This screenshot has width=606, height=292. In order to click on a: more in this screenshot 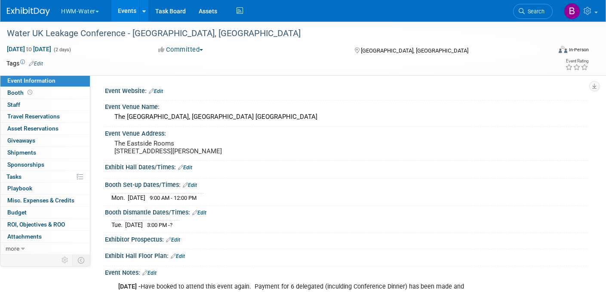, I will do `click(45, 248)`.